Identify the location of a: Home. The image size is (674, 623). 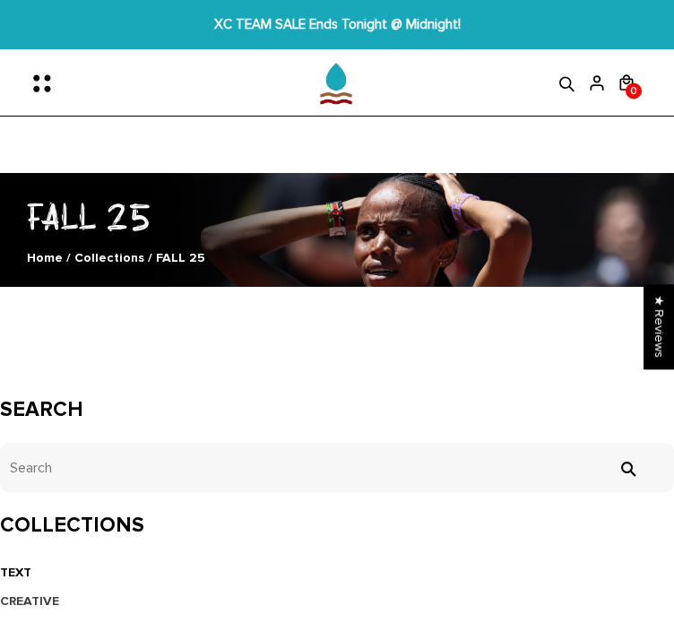
(45, 257).